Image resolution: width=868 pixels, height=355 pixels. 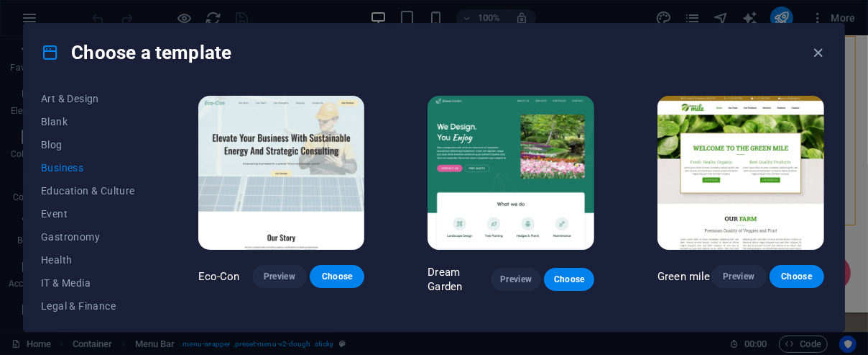 I want to click on button: Event, so click(x=88, y=214).